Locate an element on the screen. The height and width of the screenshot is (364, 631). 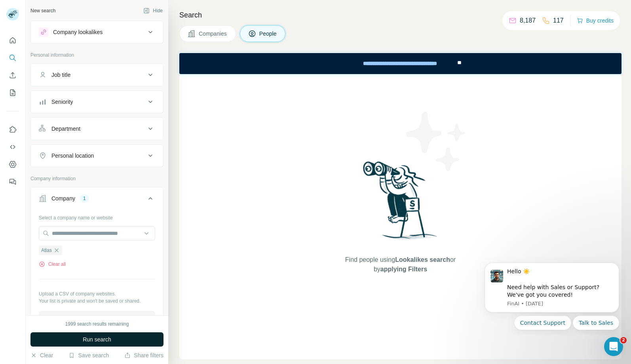
div: Company is located at coordinates (63, 198).